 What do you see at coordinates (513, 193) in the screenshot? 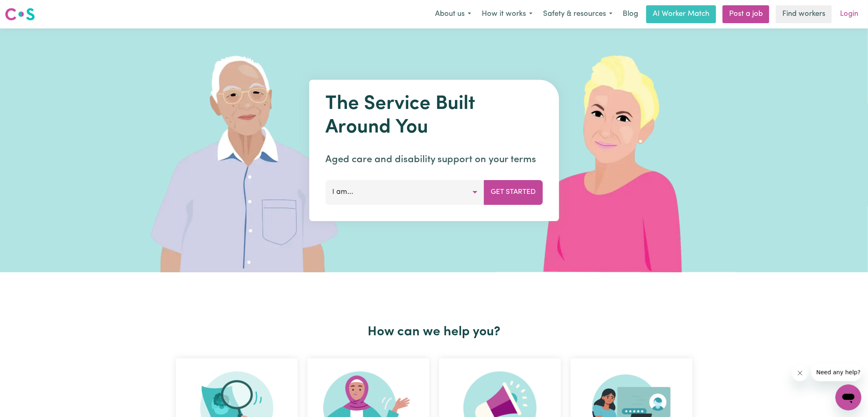
I see `button: Get Started` at bounding box center [513, 193].